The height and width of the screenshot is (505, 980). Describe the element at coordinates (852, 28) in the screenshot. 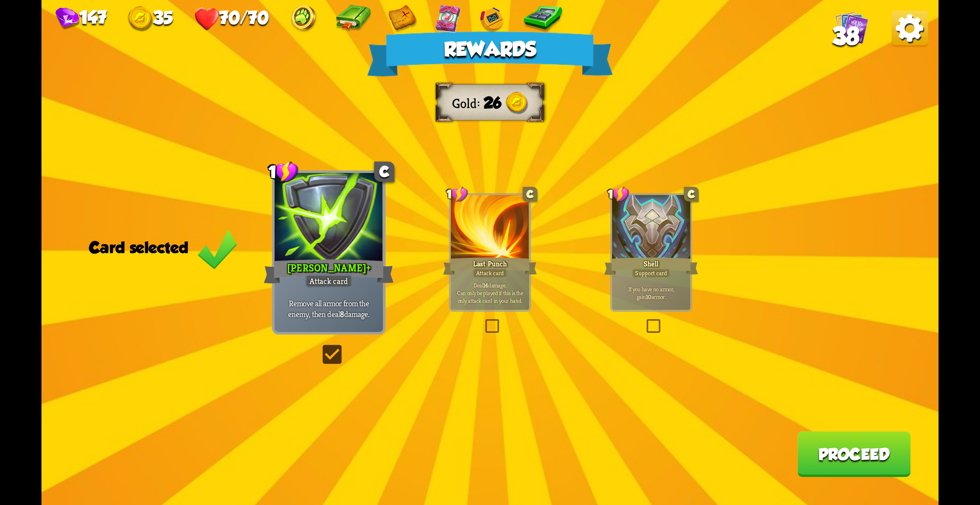

I see `div: View all the cards in your deck` at that location.